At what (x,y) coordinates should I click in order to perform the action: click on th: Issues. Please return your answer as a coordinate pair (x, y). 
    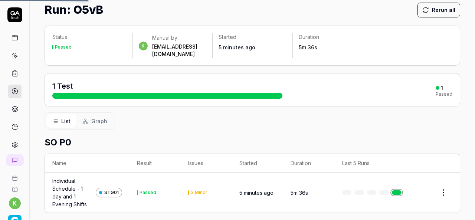
    Looking at the image, I should click on (206, 163).